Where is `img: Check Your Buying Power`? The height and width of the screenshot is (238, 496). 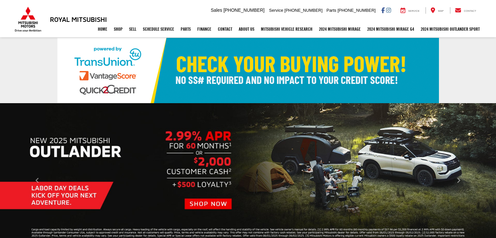 img: Check Your Buying Power is located at coordinates (248, 70).